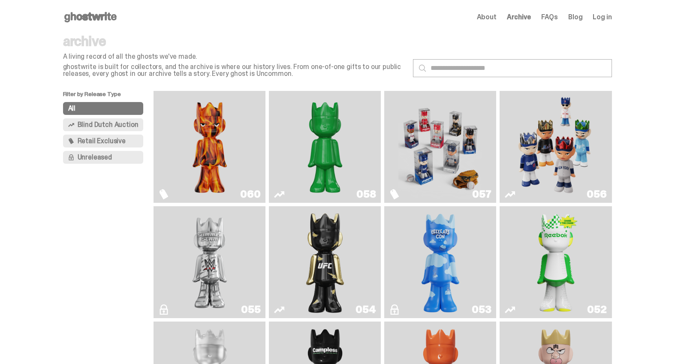  I want to click on a: Archive, so click(519, 17).